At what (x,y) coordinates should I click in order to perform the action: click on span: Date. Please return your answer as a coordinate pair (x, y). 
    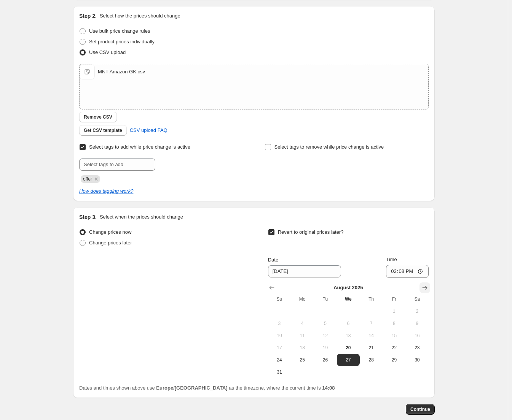
    Looking at the image, I should click on (273, 260).